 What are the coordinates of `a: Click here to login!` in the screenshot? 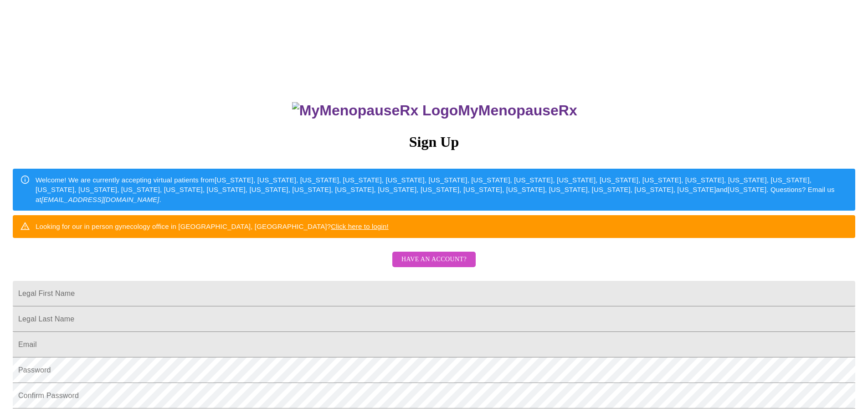 It's located at (359, 226).